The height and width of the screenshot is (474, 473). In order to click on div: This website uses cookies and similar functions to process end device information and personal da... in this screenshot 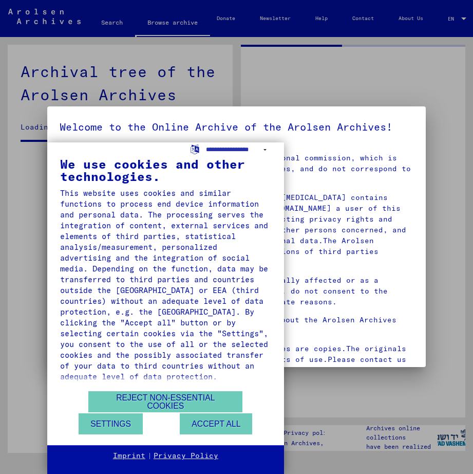, I will do `click(165, 285)`.